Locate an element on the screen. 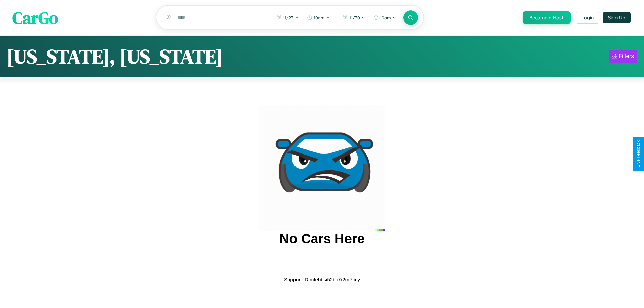 The image size is (644, 308). p: Support ID: mfebbsi52bc7r2m7ccy is located at coordinates (322, 279).